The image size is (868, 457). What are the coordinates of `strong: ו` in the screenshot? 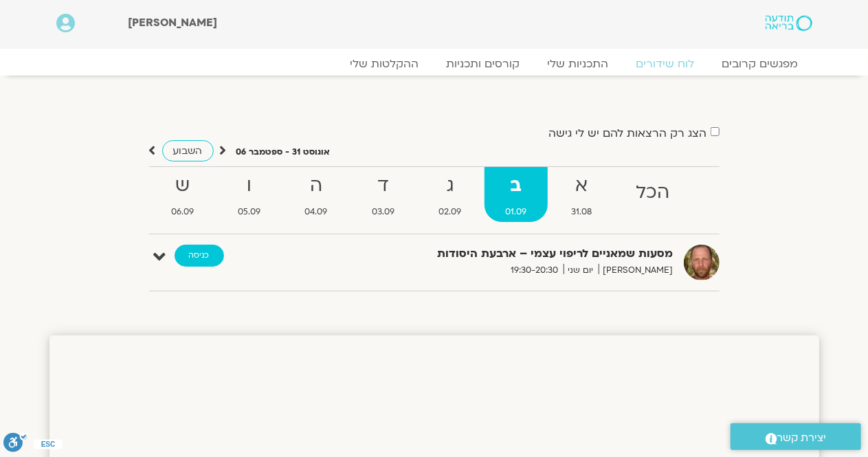 It's located at (249, 185).